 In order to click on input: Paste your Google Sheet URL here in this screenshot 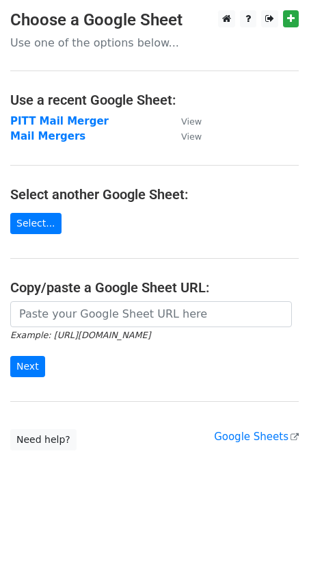, I will do `click(151, 314)`.